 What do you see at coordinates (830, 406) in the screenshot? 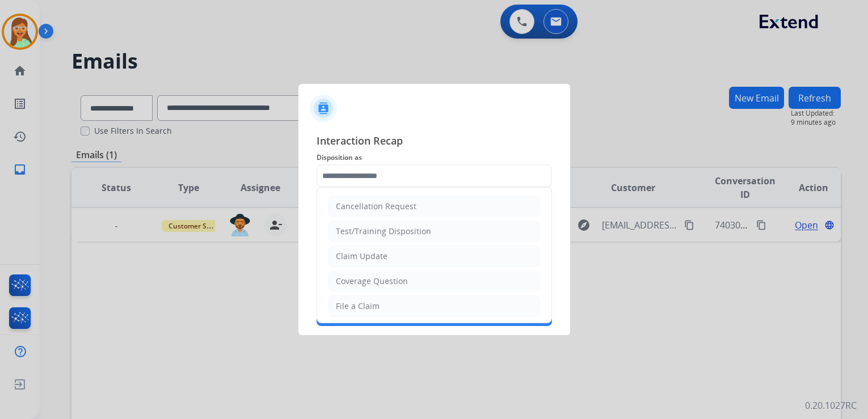
I see `p: 0.20.1027RC` at bounding box center [830, 406].